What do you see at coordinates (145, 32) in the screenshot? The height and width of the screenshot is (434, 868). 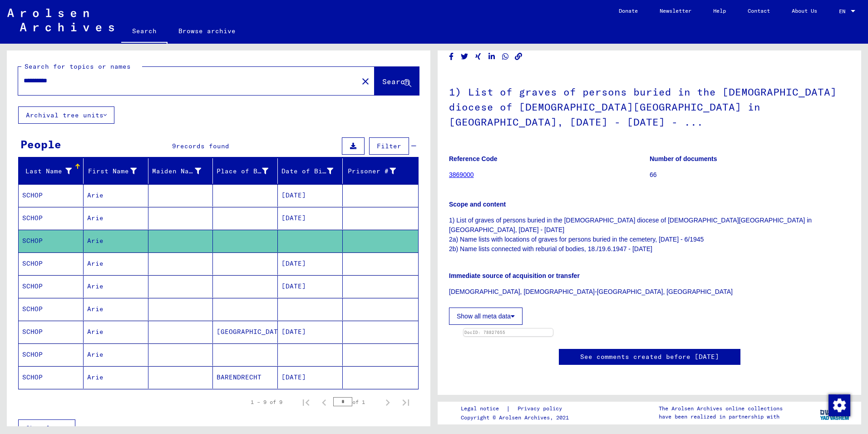 I see `a: Search` at bounding box center [145, 32].